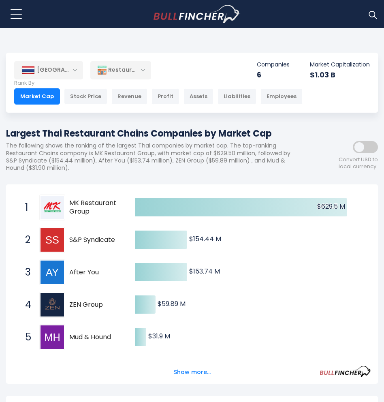 Image resolution: width=384 pixels, height=402 pixels. I want to click on p: Companies, so click(273, 64).